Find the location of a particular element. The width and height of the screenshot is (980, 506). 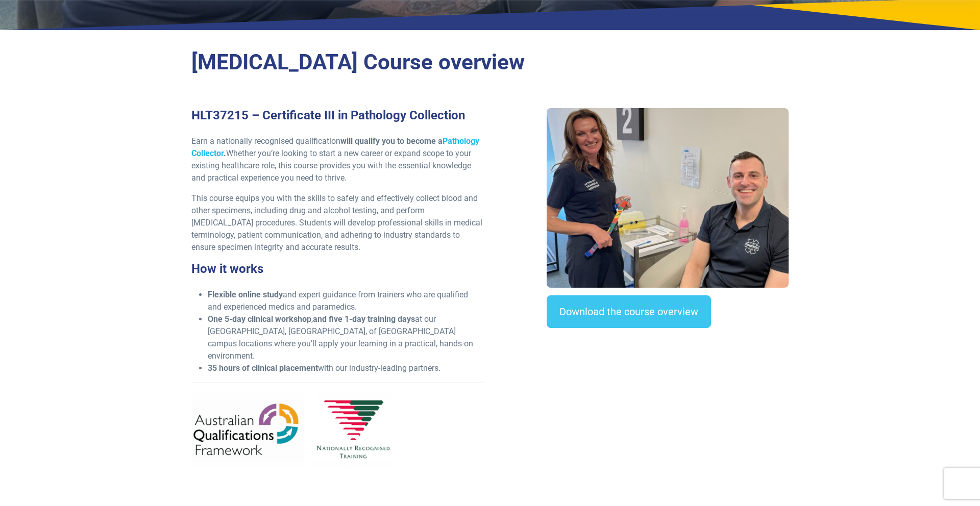

strong: 35 hours of clinical placement is located at coordinates (263, 368).